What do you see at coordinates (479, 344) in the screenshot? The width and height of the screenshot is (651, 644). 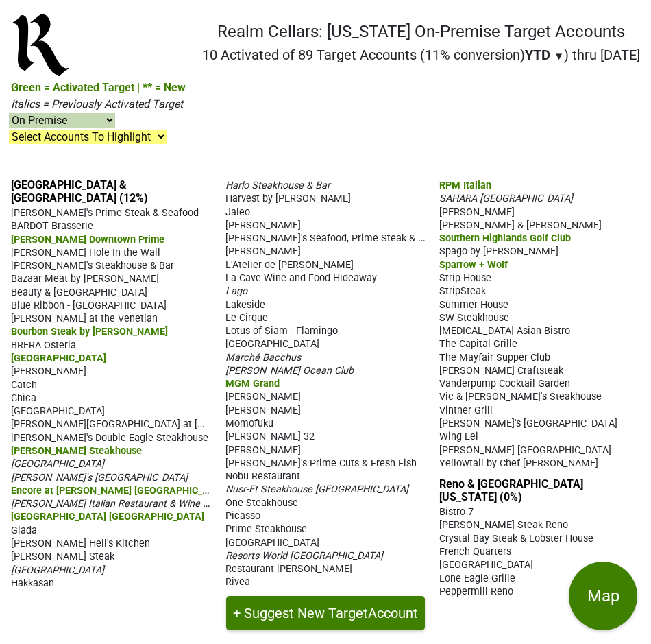 I see `span: The Capital Grille` at bounding box center [479, 344].